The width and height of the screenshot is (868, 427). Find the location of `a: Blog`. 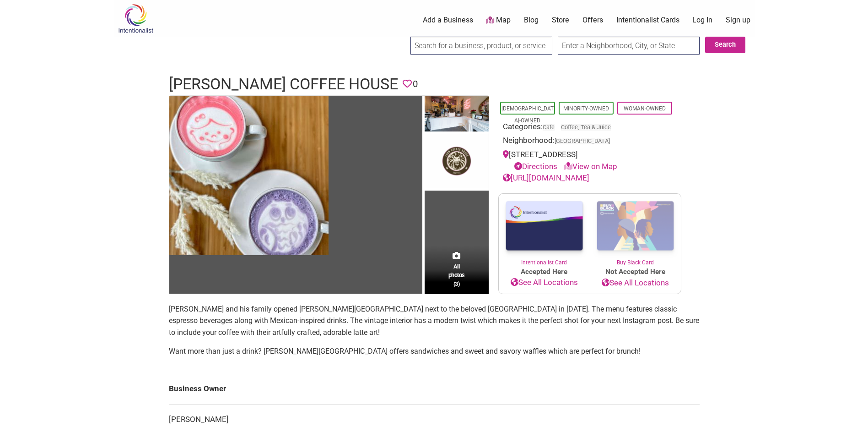

a: Blog is located at coordinates (532, 20).